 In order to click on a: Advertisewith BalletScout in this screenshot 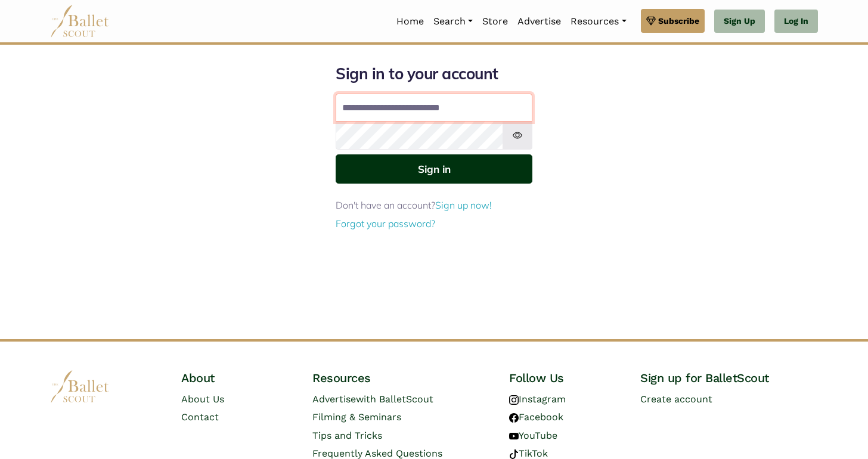, I will do `click(373, 398)`.